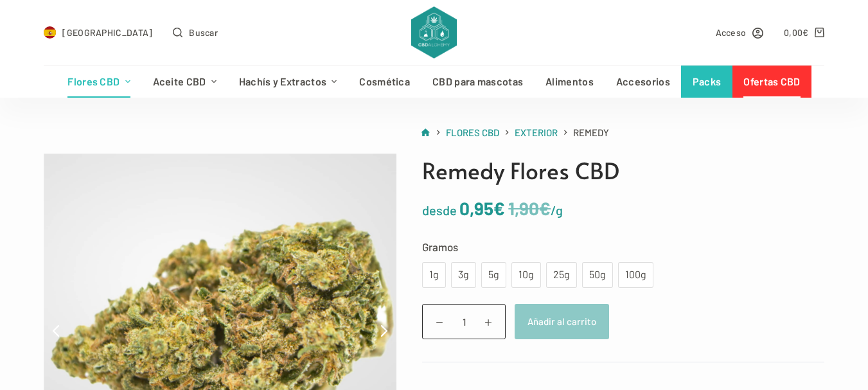  What do you see at coordinates (439, 210) in the screenshot?
I see `span: desde` at bounding box center [439, 210].